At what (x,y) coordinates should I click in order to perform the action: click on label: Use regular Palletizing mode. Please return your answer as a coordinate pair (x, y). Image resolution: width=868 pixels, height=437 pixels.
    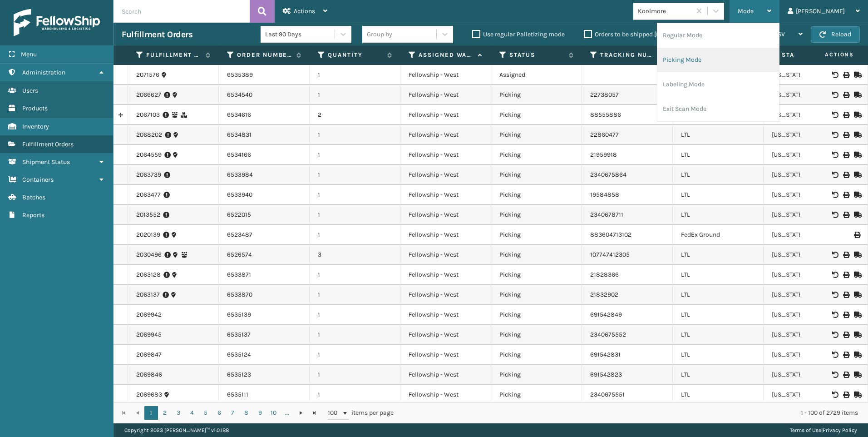
    Looking at the image, I should click on (519, 34).